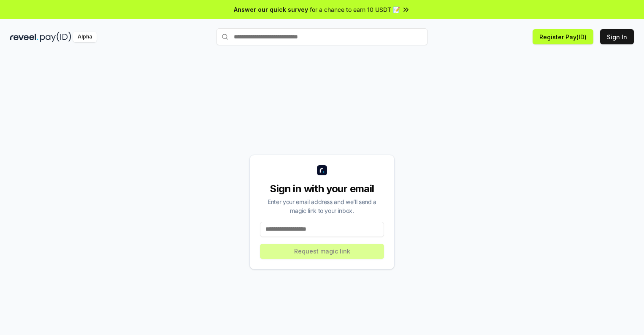 The width and height of the screenshot is (644, 335). I want to click on div: Sign in with your email, so click(322, 189).